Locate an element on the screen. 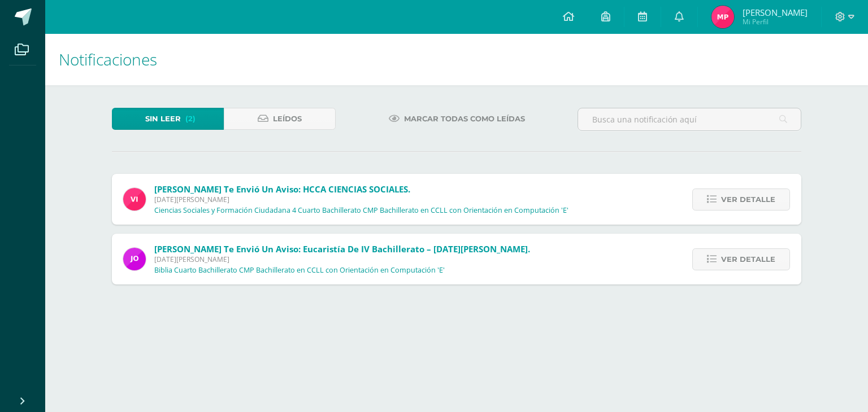  a: Leídos is located at coordinates (280, 118).